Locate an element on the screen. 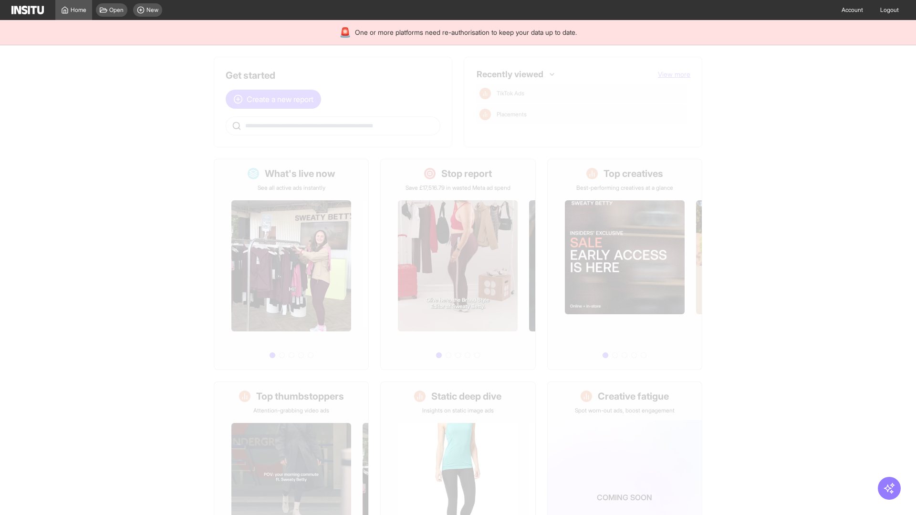 Image resolution: width=916 pixels, height=515 pixels. span: Open is located at coordinates (116, 10).